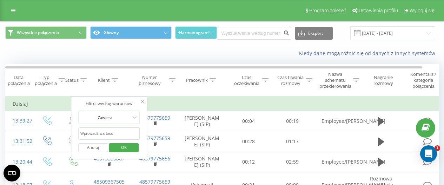  I want to click on div: 13:31:52, so click(20, 141).